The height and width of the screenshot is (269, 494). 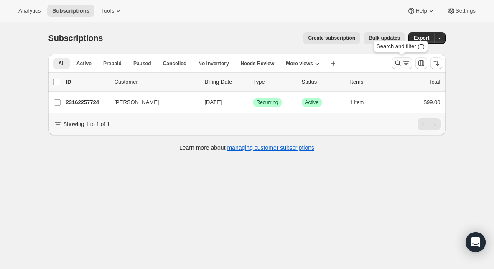 I want to click on span: Bulk updates, so click(x=384, y=38).